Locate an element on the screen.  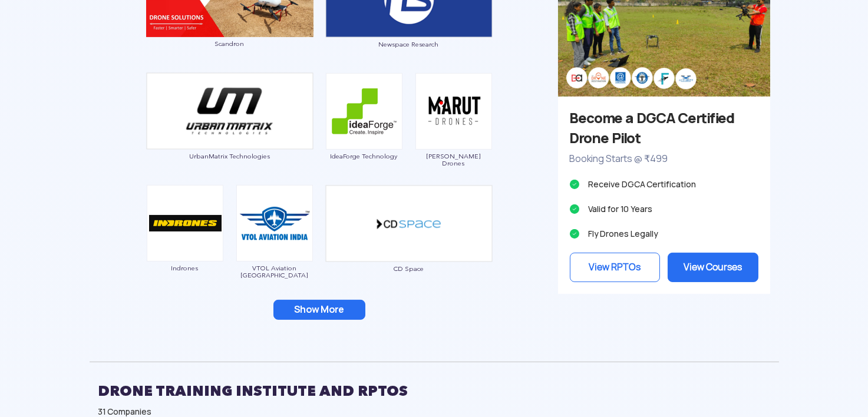
span: Scandron is located at coordinates (230, 44).